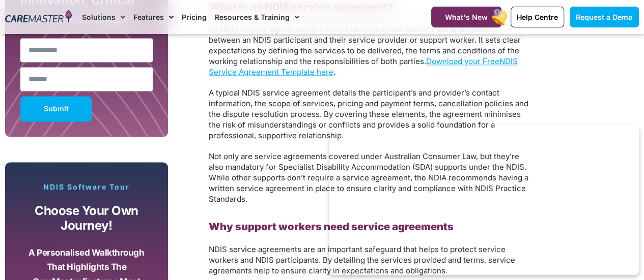  What do you see at coordinates (604, 17) in the screenshot?
I see `a: Request a Demo` at bounding box center [604, 17].